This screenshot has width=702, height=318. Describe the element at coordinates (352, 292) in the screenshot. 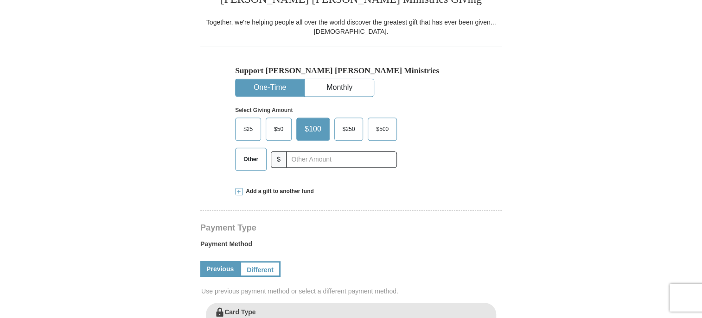

I see `span: Use previous payment method or select a different payment method.` at that location.